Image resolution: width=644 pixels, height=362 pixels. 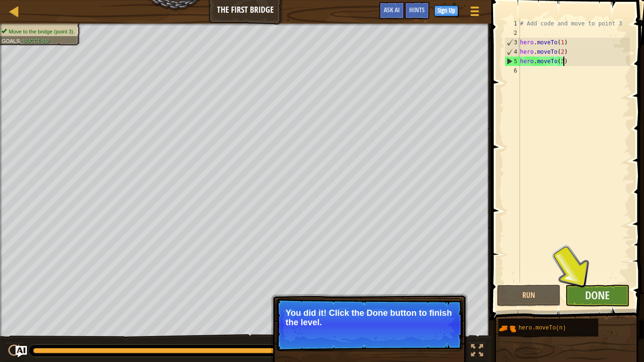 I want to click on span: Success!, so click(x=36, y=40).